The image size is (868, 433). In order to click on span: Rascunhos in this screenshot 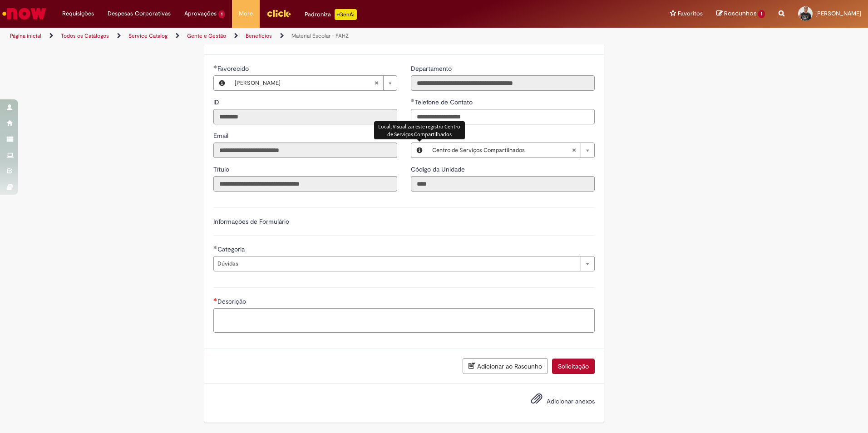, I will do `click(740, 13)`.